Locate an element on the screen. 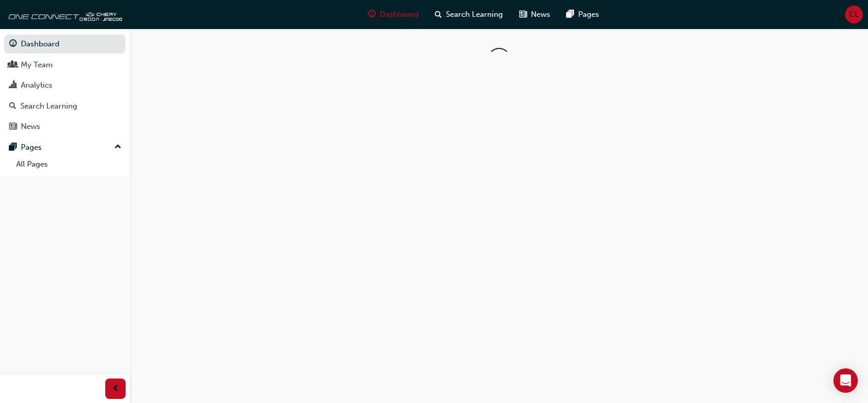 This screenshot has width=868, height=403. span: News is located at coordinates (540, 14).